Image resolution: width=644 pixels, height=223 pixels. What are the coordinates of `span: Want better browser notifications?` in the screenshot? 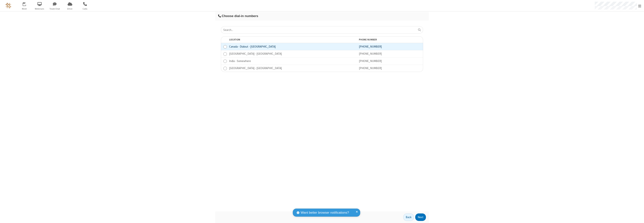 It's located at (325, 213).